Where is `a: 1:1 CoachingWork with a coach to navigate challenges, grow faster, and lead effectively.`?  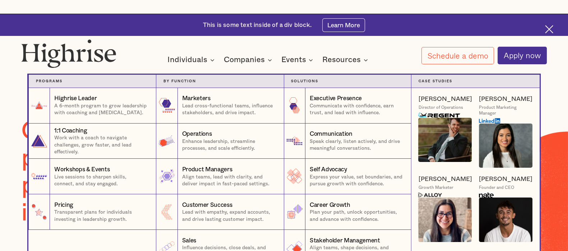
a: 1:1 CoachingWork with a coach to navigate challenges, grow faster, and lead effectively. is located at coordinates (92, 141).